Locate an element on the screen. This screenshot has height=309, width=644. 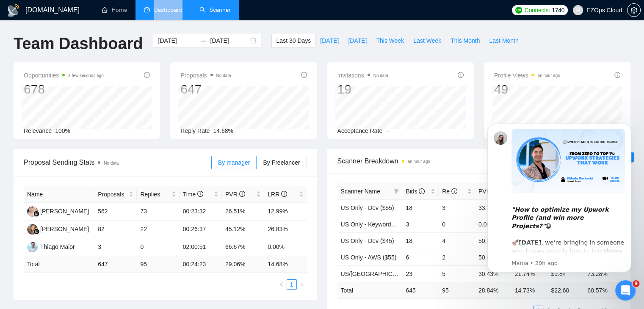
input: Start date is located at coordinates (177, 41).